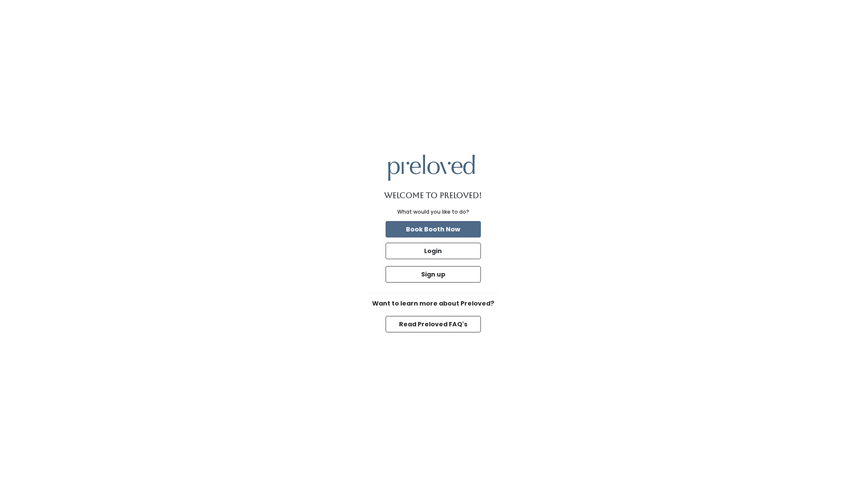 The height and width of the screenshot is (501, 866). I want to click on a: Login, so click(433, 251).